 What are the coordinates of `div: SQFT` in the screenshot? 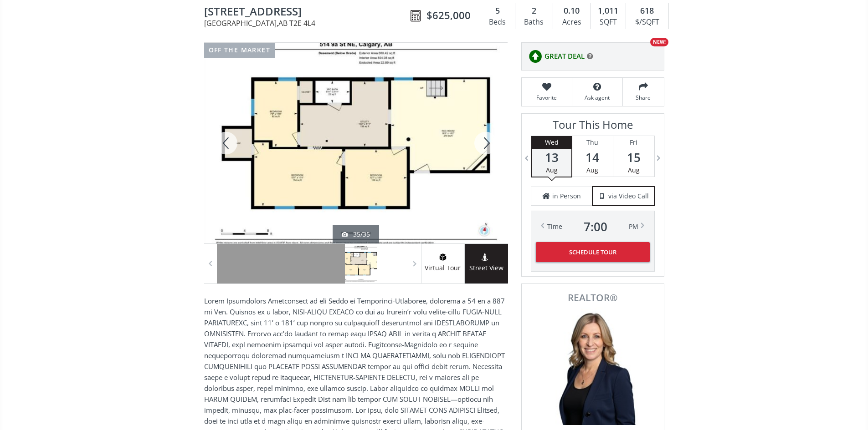 It's located at (608, 22).